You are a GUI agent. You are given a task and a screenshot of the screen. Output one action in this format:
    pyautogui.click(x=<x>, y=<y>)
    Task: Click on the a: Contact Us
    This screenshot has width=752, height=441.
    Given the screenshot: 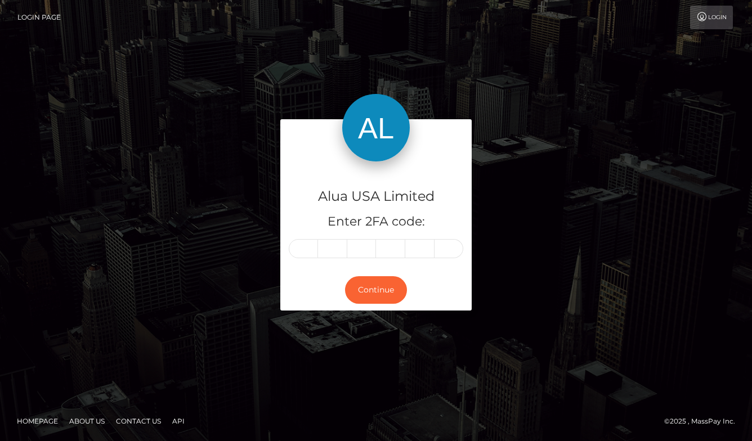 What is the action you would take?
    pyautogui.click(x=139, y=421)
    